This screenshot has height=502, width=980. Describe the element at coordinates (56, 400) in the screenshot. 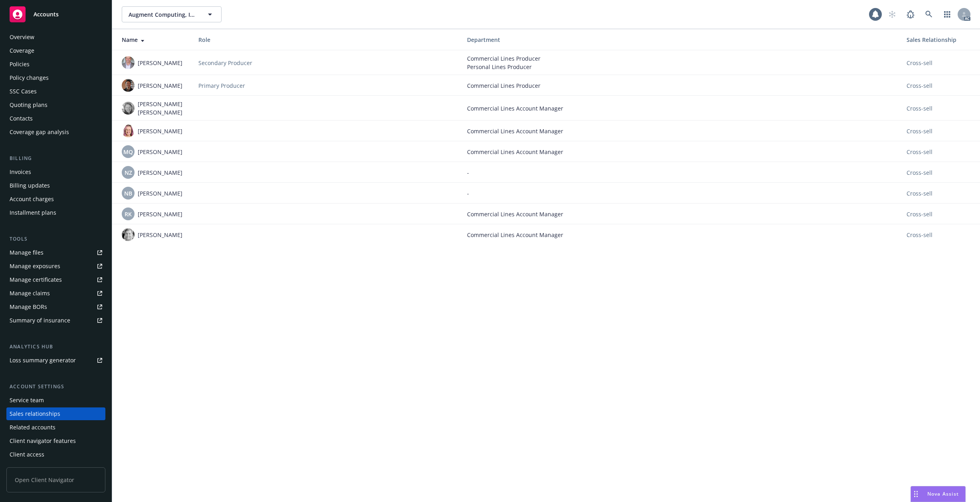

I see `a: Service team` at that location.